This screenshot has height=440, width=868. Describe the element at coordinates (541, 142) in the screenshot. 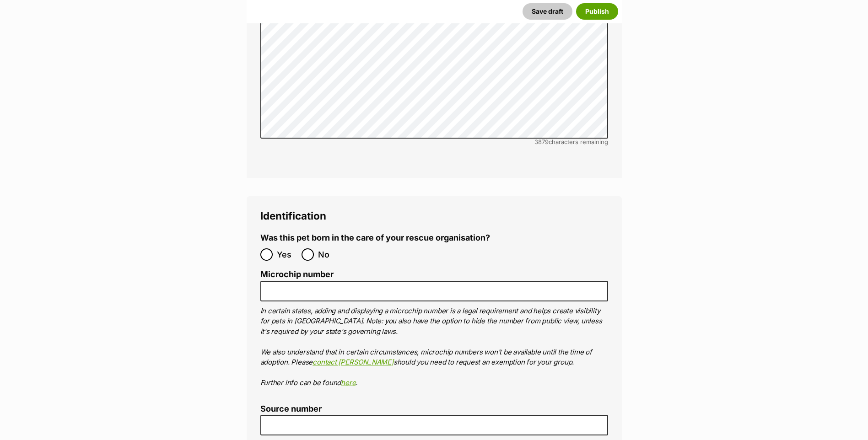

I see `span: 3879` at that location.